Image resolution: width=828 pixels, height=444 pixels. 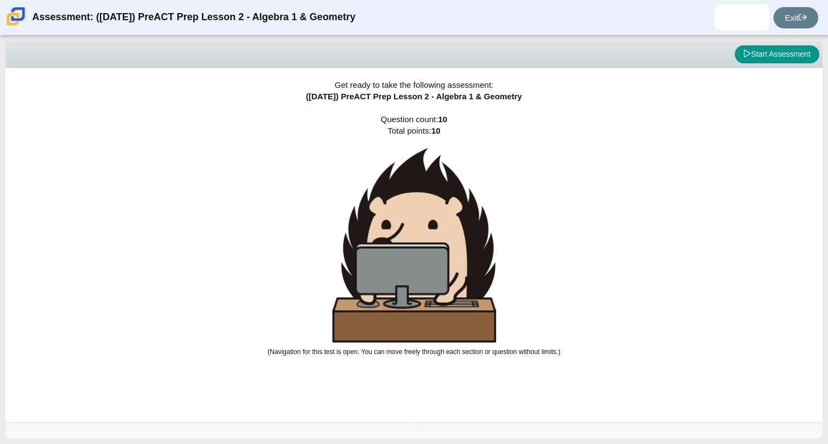 I want to click on button: Start Assessment, so click(x=777, y=55).